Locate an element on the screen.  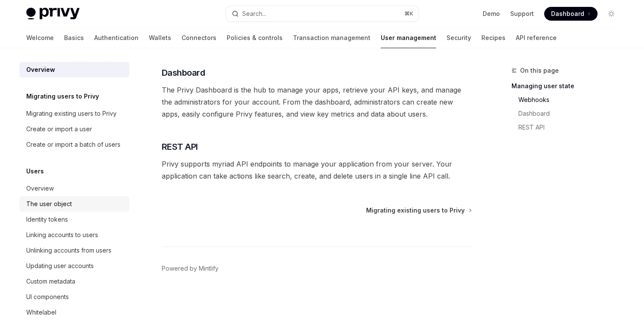
a: API reference is located at coordinates (536, 38).